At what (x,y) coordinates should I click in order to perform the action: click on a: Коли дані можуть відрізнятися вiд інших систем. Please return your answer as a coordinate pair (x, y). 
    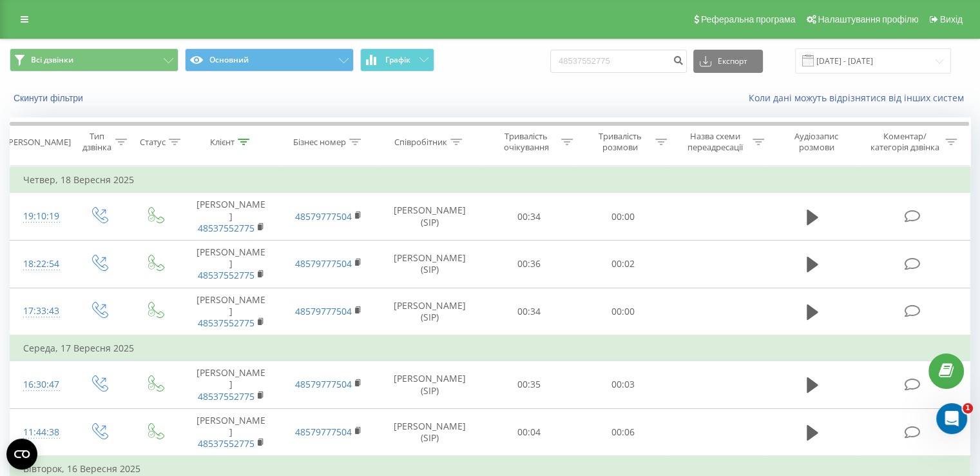
    Looking at the image, I should click on (859, 97).